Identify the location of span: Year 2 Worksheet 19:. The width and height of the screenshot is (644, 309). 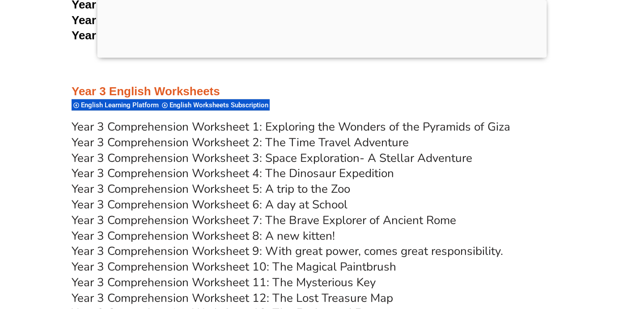
(130, 20).